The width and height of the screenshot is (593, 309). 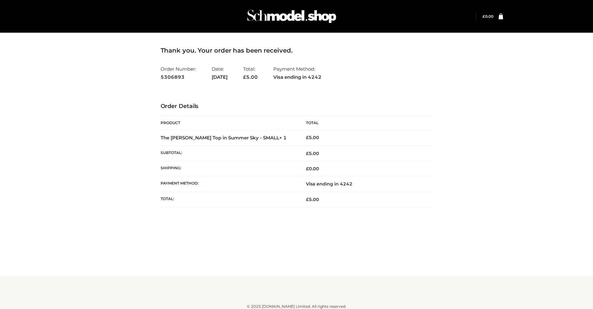 What do you see at coordinates (178, 73) in the screenshot?
I see `li: Order Number:` at bounding box center [178, 73].